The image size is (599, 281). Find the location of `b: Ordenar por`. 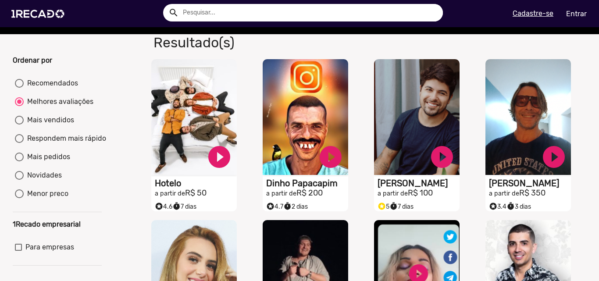

b: Ordenar por is located at coordinates (32, 60).